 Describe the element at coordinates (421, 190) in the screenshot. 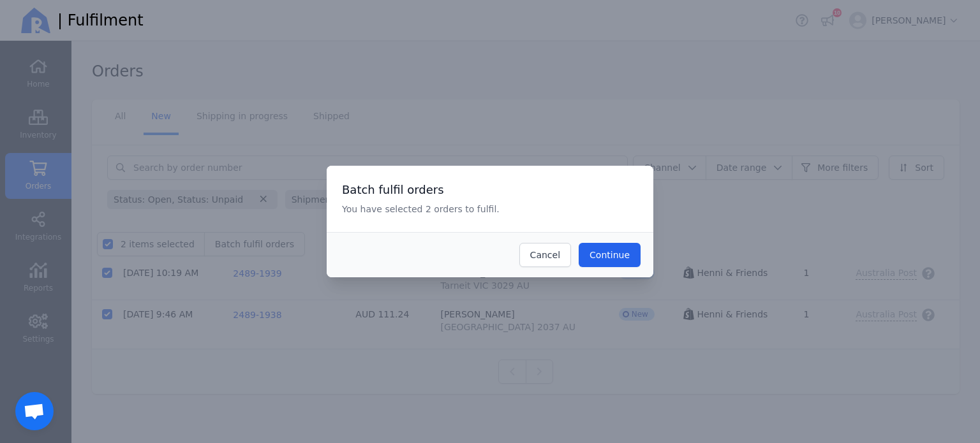

I see `h2: Batch fulfil orders` at that location.